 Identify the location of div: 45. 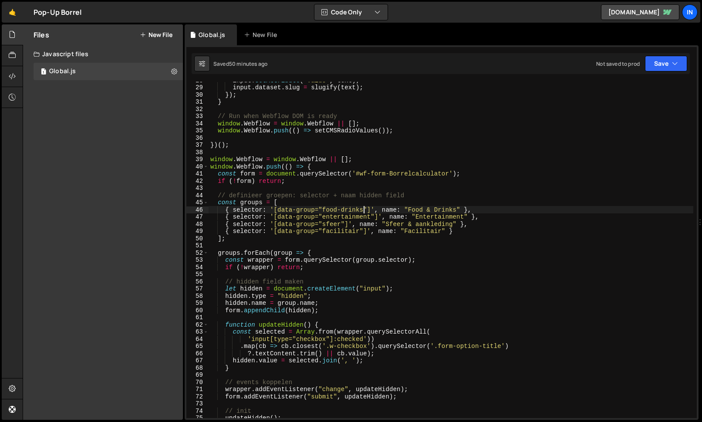
(197, 202).